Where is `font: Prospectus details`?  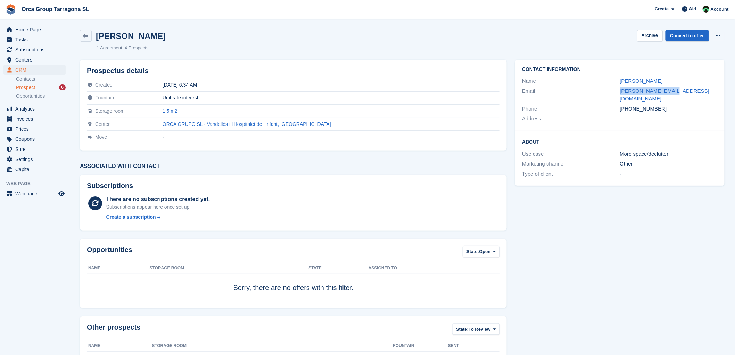 font: Prospectus details is located at coordinates (118, 71).